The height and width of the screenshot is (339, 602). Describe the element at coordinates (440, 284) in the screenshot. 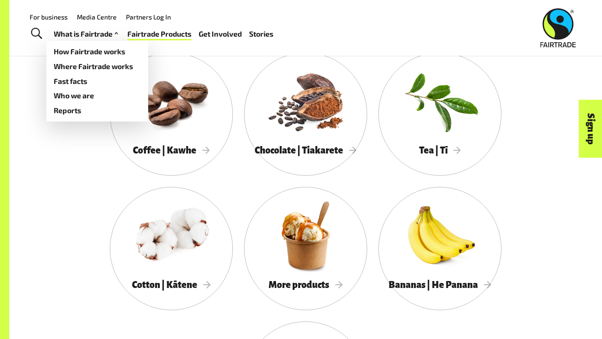

I see `span: Bananas | He Panana` at that location.